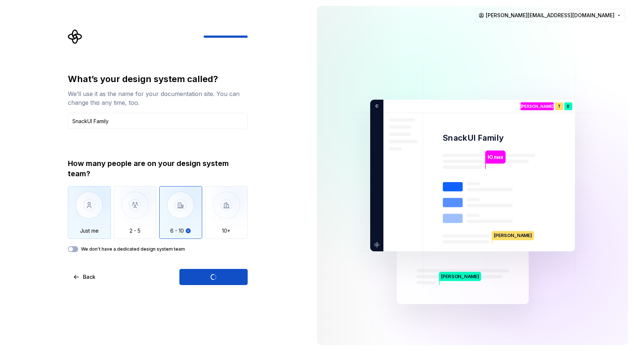 Image resolution: width=634 pixels, height=351 pixels. What do you see at coordinates (559, 106) in the screenshot?
I see `div: T` at bounding box center [559, 106].